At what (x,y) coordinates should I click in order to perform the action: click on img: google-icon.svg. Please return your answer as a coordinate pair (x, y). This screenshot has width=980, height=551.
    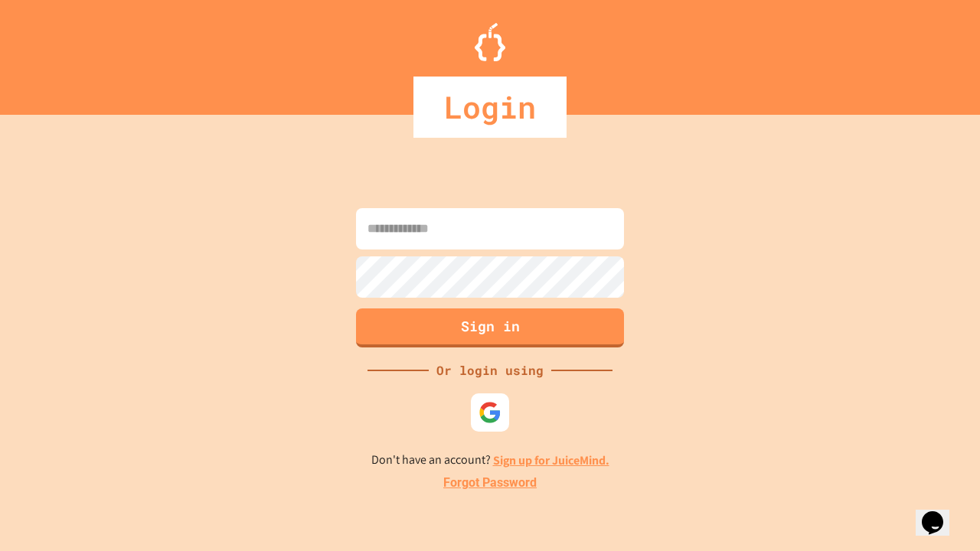
    Looking at the image, I should click on (490, 413).